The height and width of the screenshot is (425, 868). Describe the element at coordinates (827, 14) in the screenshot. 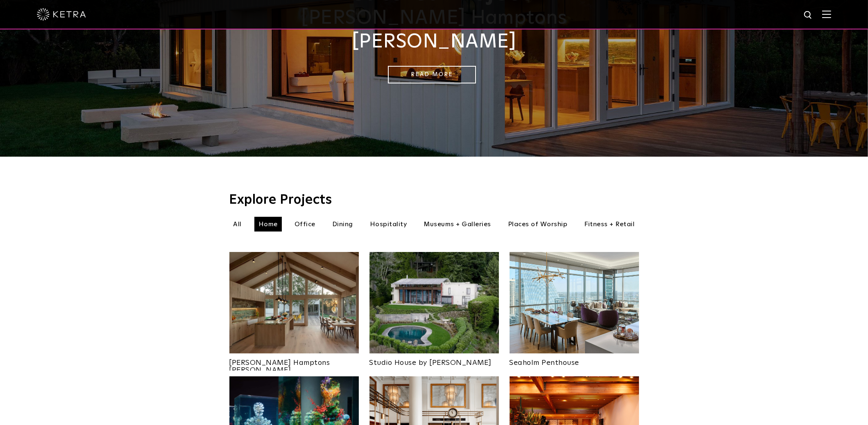

I see `img: Hamburger%20Nav.svg` at that location.